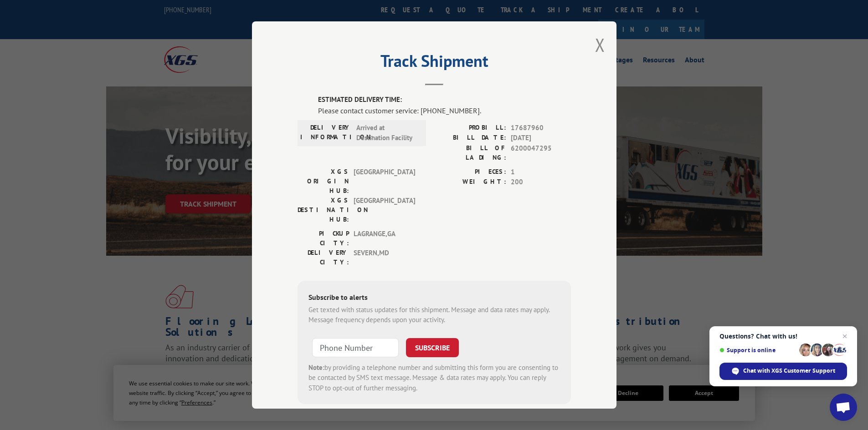 Image resolution: width=868 pixels, height=430 pixels. I want to click on label: WEIGHT:, so click(470, 182).